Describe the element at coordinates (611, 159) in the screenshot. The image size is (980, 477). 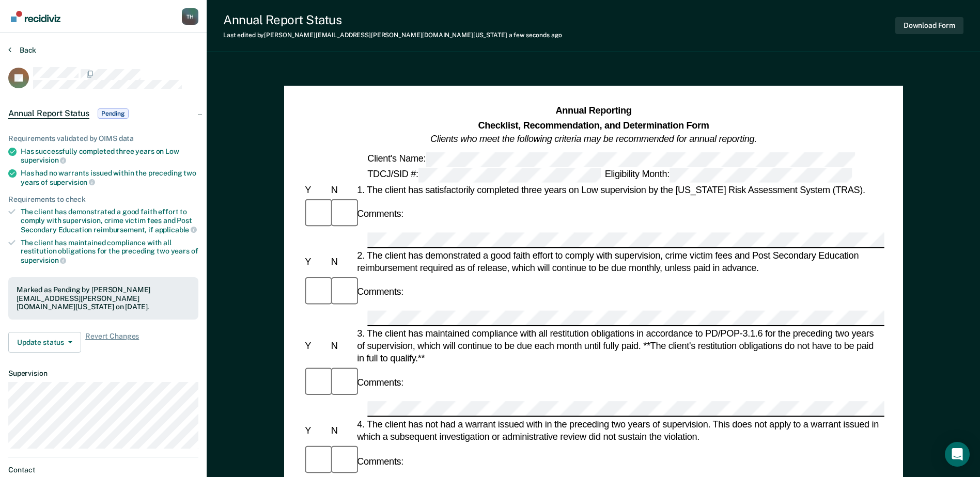
I see `div: Client's Name:` at that location.